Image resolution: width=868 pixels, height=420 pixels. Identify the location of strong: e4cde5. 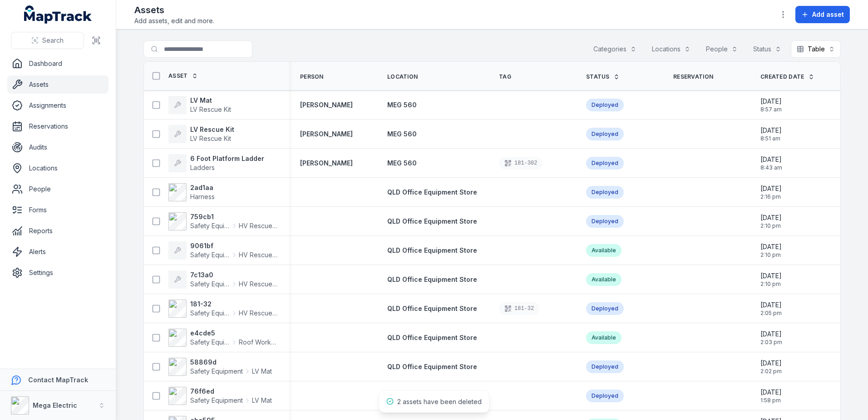
(235, 333).